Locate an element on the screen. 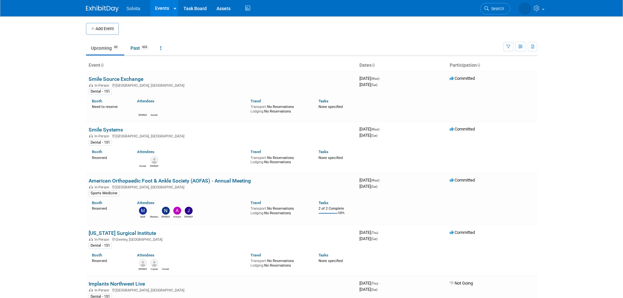  a: Search is located at coordinates (495, 9).